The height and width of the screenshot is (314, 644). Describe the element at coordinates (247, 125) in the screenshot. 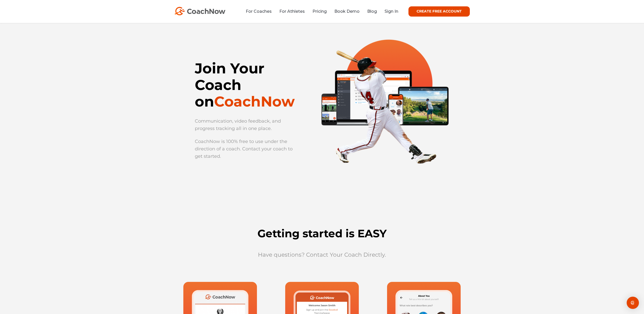

I see `p: Communication, video feedback, and progress tracking all in one place.` at that location.